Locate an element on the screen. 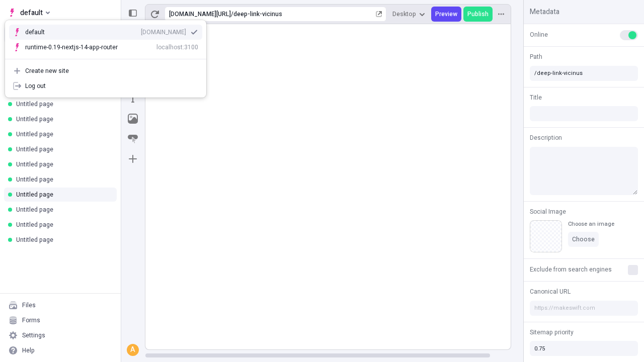 The image size is (644, 362). div: Forms is located at coordinates (31, 320).